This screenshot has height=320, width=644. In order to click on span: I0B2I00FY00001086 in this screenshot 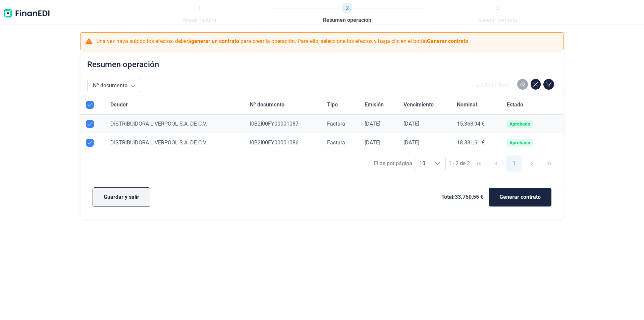, I will do `click(274, 142)`.